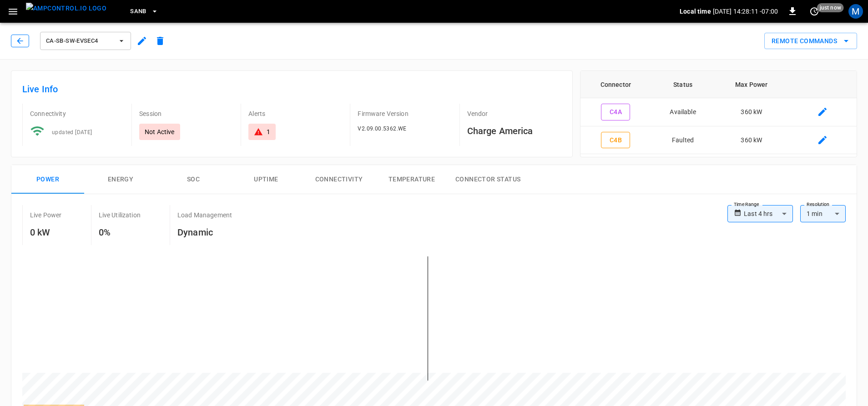  I want to click on h6: 0%, so click(119, 232).